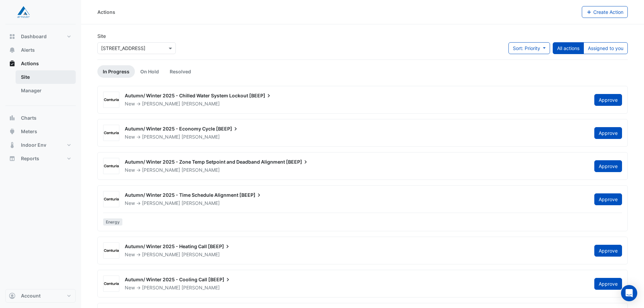  I want to click on button: Charts, so click(40, 118).